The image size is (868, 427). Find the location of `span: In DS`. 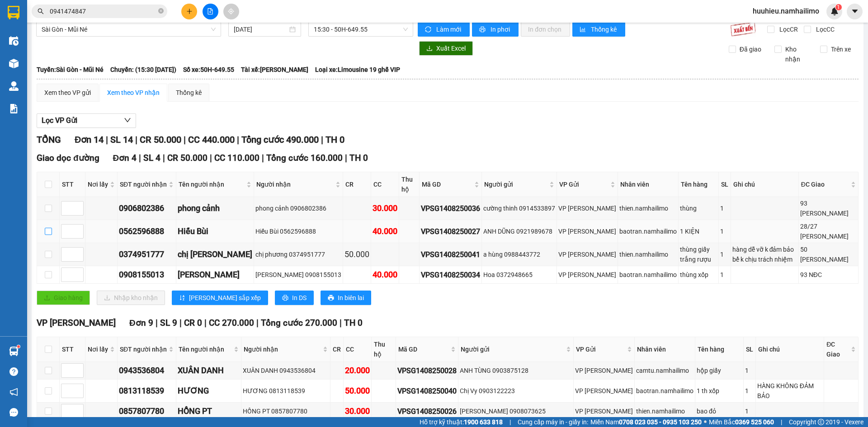

span: In DS is located at coordinates (299, 298).